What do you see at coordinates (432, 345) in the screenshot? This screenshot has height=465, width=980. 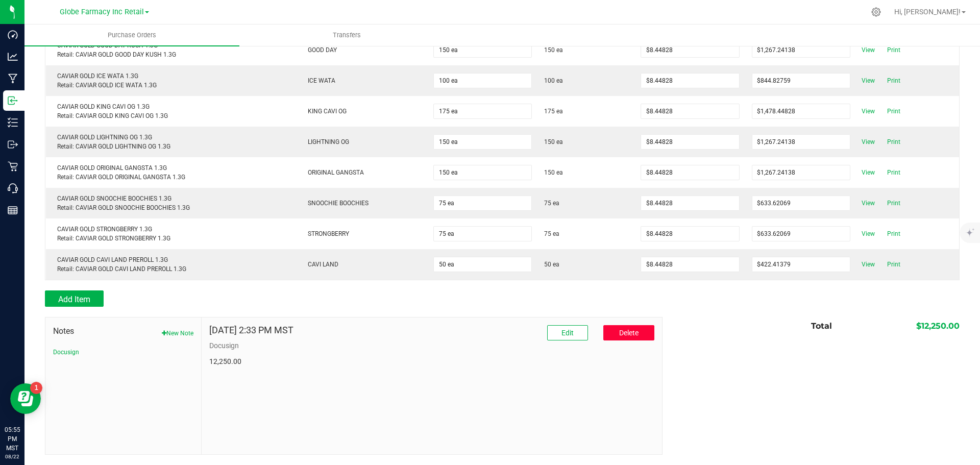 I see `p: Docusign` at bounding box center [432, 345].